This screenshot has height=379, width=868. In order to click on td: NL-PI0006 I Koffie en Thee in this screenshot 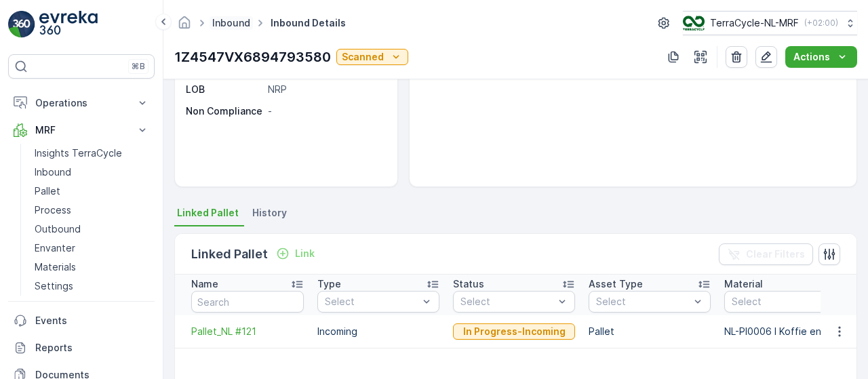, I will do `click(787, 331)`.